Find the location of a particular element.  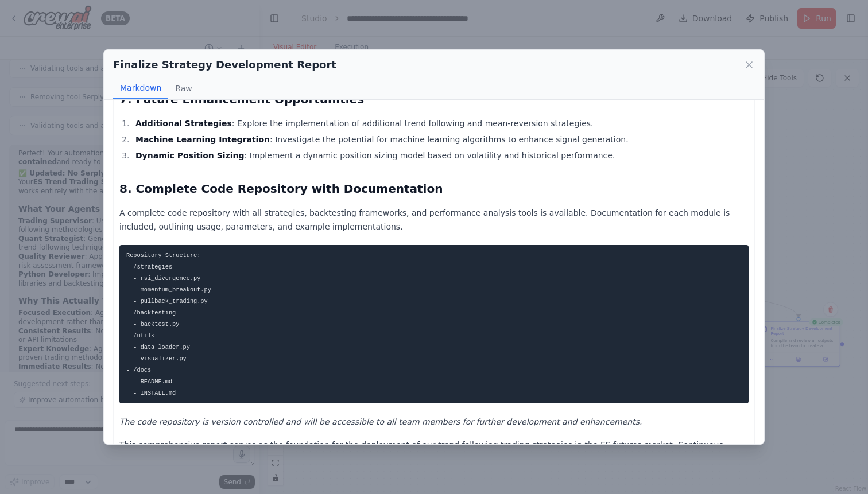

h2: 8. Complete Code Repository with Documentation is located at coordinates (434, 189).